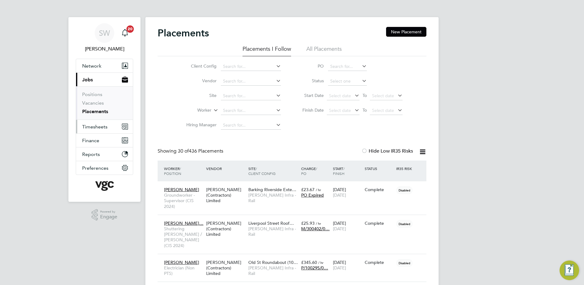  What do you see at coordinates (173, 171) in the screenshot?
I see `span: / Position` at bounding box center [173, 171].